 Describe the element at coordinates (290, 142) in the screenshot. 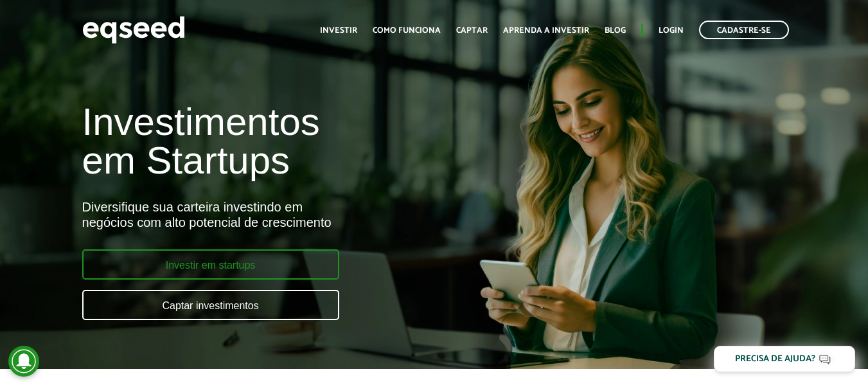

I see `h1: Investimentos em Startups` at that location.